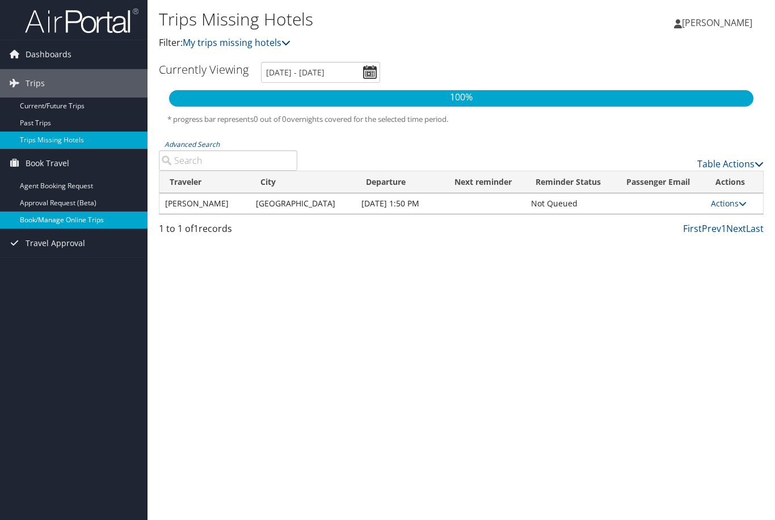 This screenshot has height=520, width=775. What do you see at coordinates (237, 43) in the screenshot?
I see `a: My trips missing hotels` at bounding box center [237, 43].